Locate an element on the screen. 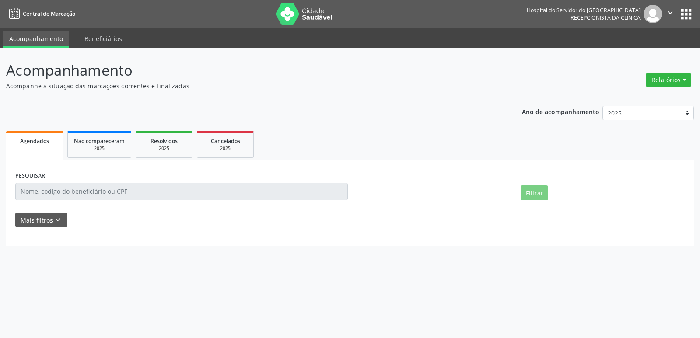 This screenshot has height=338, width=700. span: Cancelados is located at coordinates (225, 141).